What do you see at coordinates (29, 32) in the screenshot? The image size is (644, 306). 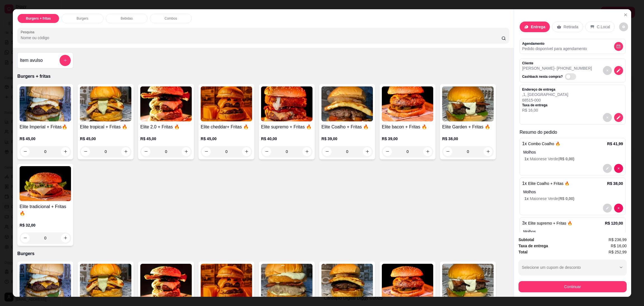 I see `label: Pesquisa` at bounding box center [29, 32].